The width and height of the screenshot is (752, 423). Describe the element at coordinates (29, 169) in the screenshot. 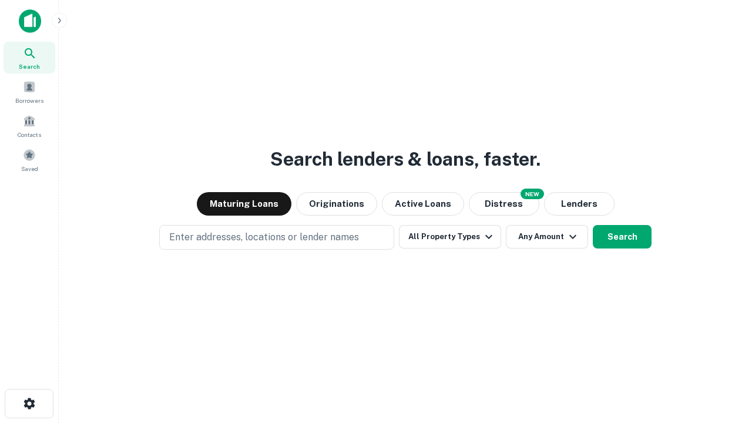

I see `span: Saved` at that location.